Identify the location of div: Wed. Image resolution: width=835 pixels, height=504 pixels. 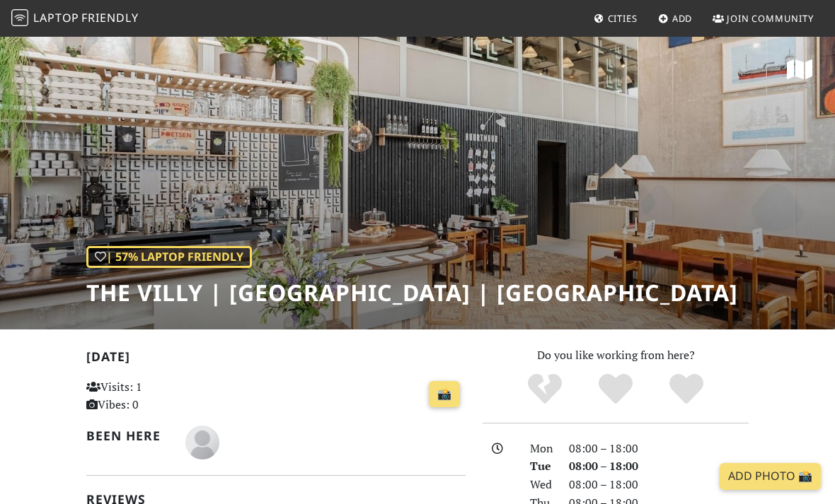
(541, 485).